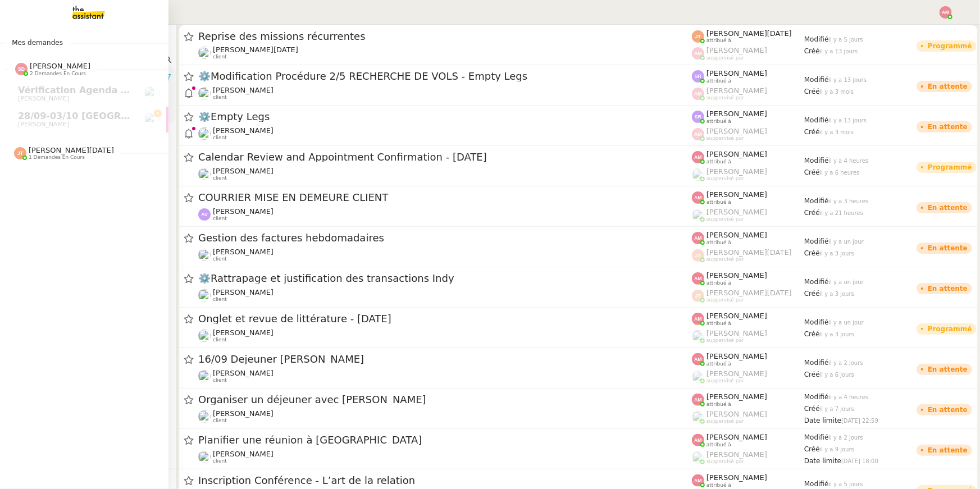  What do you see at coordinates (950, 46) in the screenshot?
I see `div: Programmé` at bounding box center [950, 46].